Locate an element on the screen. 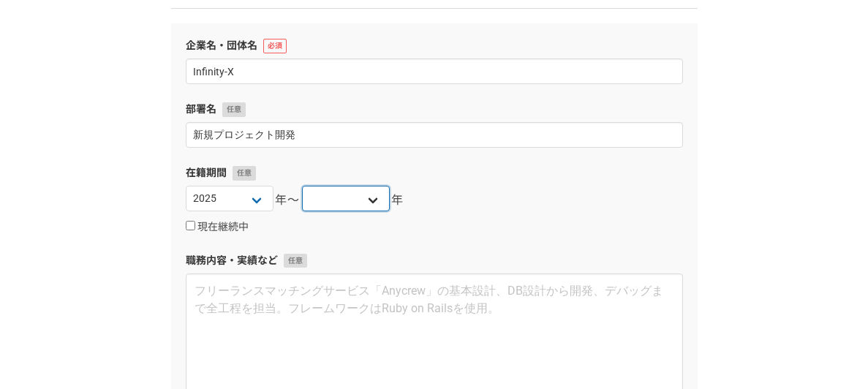 The image size is (868, 389). span: 年 is located at coordinates (398, 200).